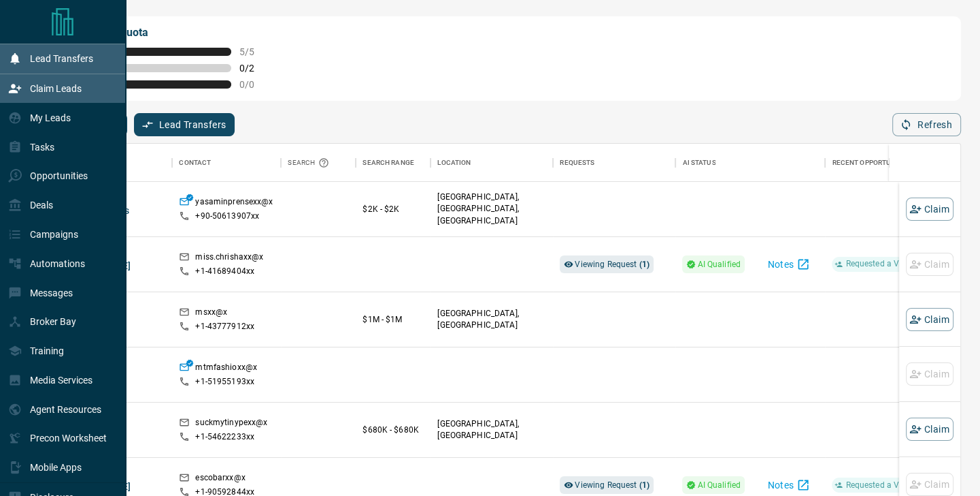  Describe the element at coordinates (229, 258) in the screenshot. I see `p: miss.chrishaxx@x` at that location.